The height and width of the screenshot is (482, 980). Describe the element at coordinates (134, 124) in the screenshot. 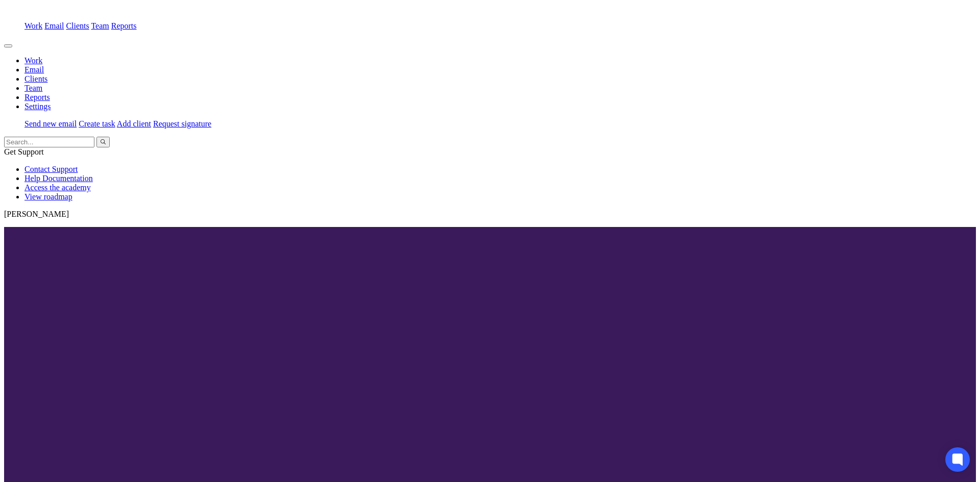

I see `a: Add client` at that location.